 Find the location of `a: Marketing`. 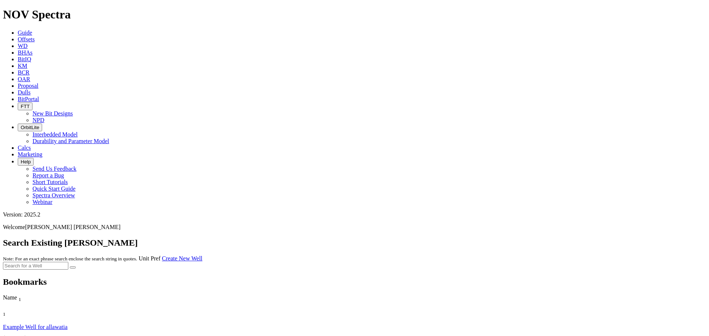

a: Marketing is located at coordinates (30, 154).